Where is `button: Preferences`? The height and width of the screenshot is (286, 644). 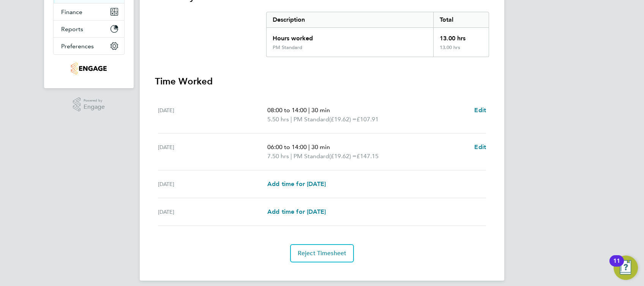
button: Preferences is located at coordinates (89, 46).